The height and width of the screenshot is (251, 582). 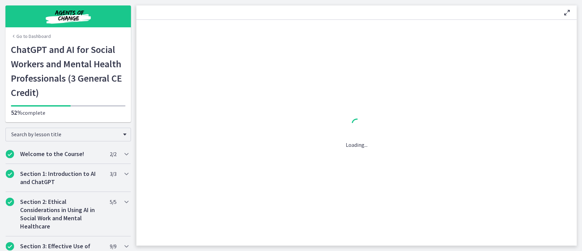 I want to click on p: complete, so click(x=68, y=112).